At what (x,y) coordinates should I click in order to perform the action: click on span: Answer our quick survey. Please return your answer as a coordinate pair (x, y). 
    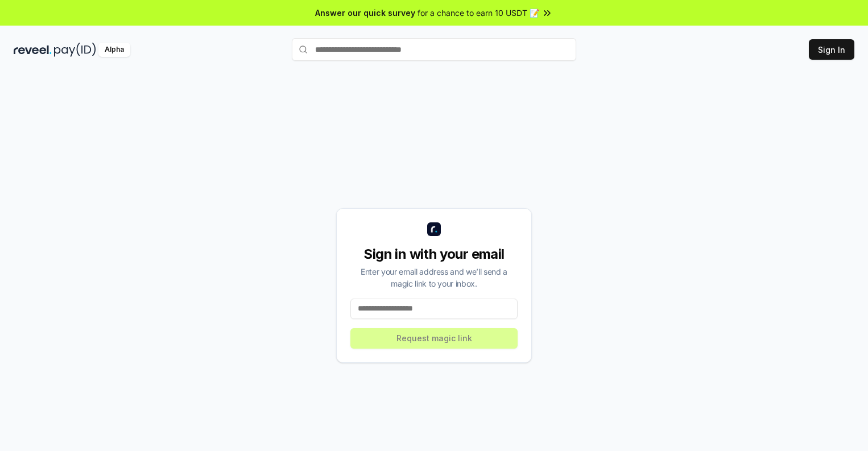
    Looking at the image, I should click on (365, 13).